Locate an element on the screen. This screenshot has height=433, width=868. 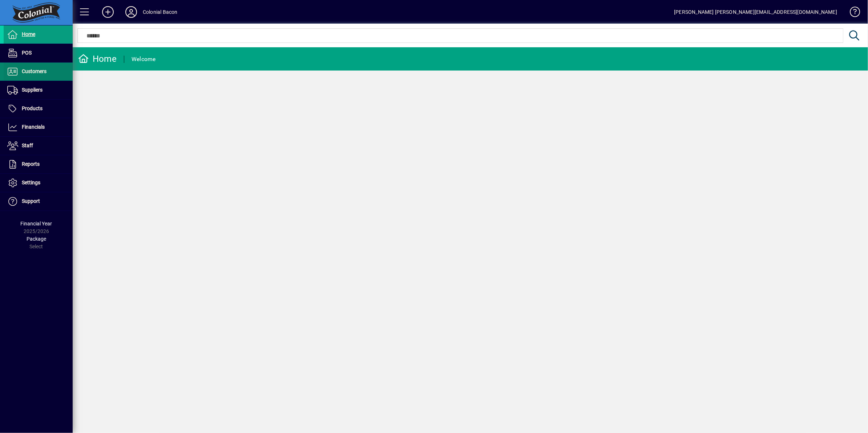
span: Package is located at coordinates (36, 239).